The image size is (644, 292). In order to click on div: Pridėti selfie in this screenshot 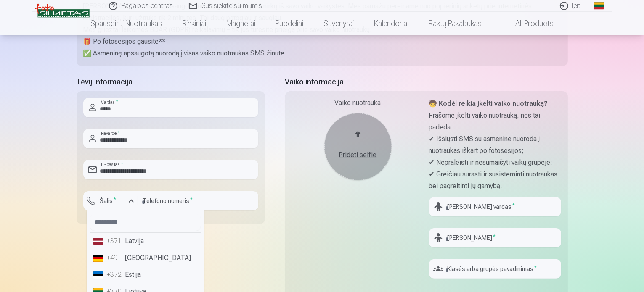, I will do `click(358, 155)`.